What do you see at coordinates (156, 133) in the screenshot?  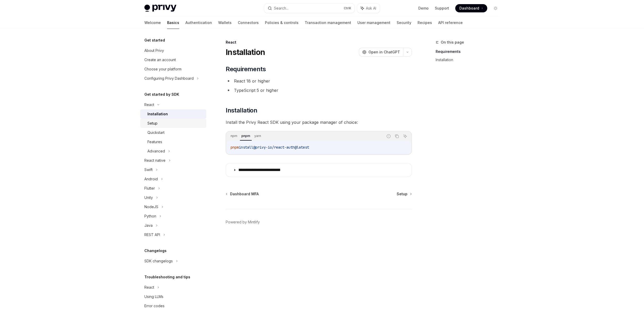 I see `div: Quickstart` at bounding box center [156, 133].